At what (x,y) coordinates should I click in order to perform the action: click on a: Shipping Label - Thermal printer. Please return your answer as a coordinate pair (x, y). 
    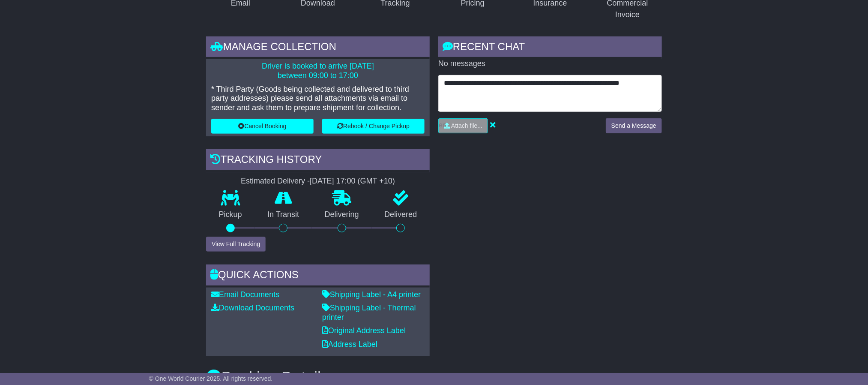
    Looking at the image, I should click on (369, 312).